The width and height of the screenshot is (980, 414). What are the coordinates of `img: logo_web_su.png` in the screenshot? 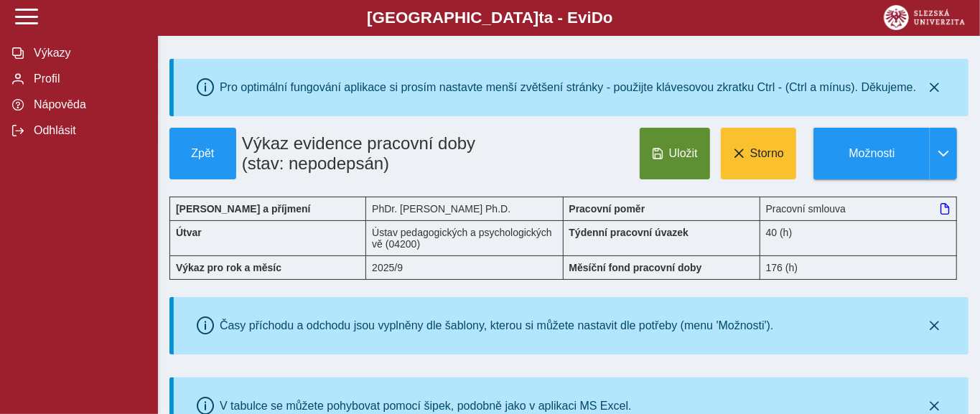 It's located at (924, 17).